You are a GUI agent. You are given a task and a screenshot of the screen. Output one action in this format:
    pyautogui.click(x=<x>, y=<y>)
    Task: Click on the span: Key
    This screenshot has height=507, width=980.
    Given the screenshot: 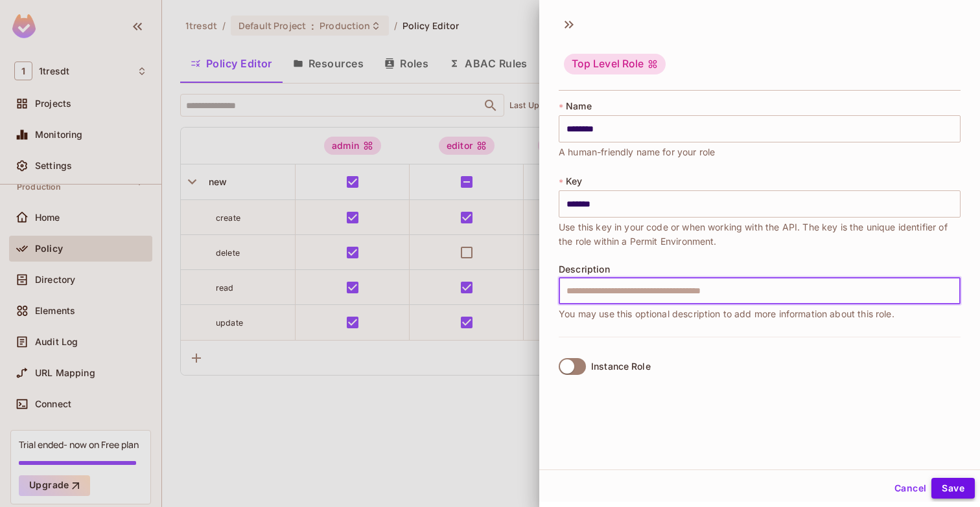 What is the action you would take?
    pyautogui.click(x=574, y=182)
    